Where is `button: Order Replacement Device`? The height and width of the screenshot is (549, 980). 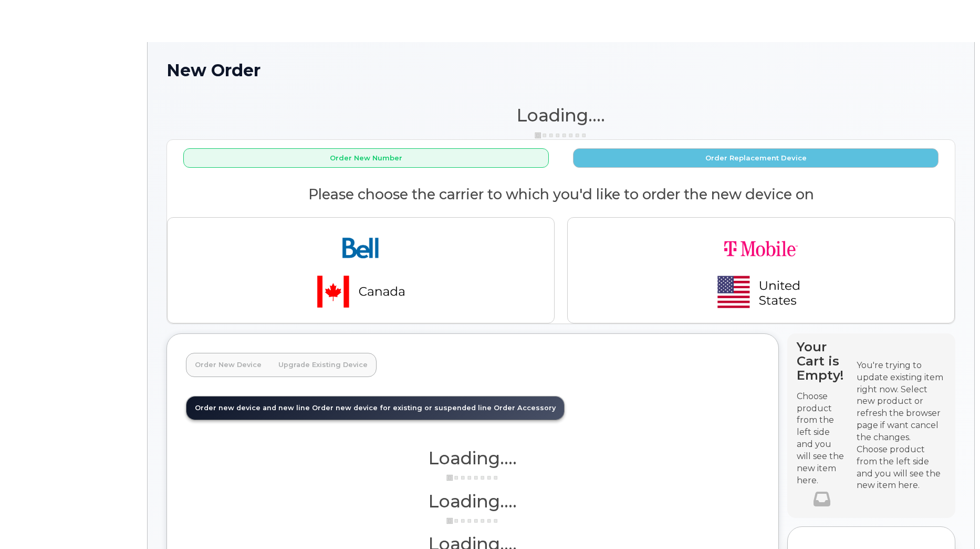
button: Order Replacement Device is located at coordinates (756, 158).